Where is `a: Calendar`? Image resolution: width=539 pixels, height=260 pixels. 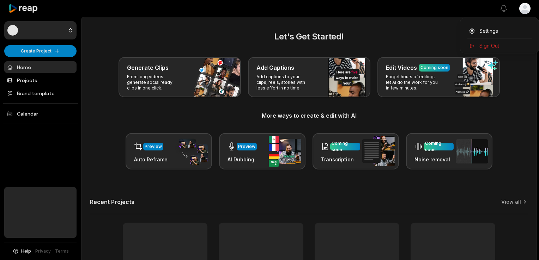 a: Calendar is located at coordinates (40, 114).